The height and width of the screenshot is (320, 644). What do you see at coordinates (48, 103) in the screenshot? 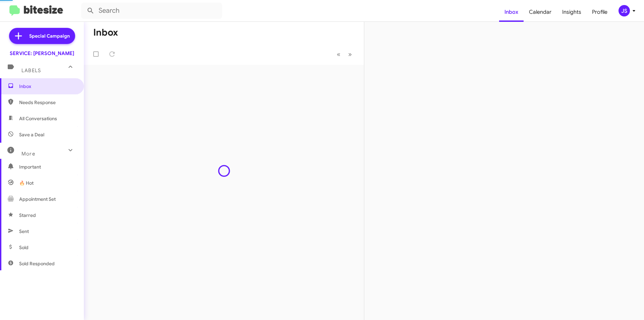
I see `span: Needs Response` at bounding box center [48, 103].